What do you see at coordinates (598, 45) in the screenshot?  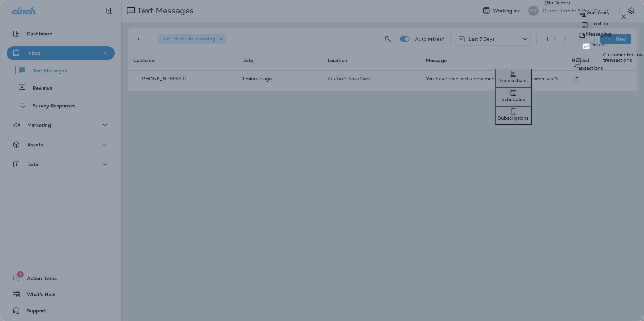 I see `p: Details` at bounding box center [598, 45].